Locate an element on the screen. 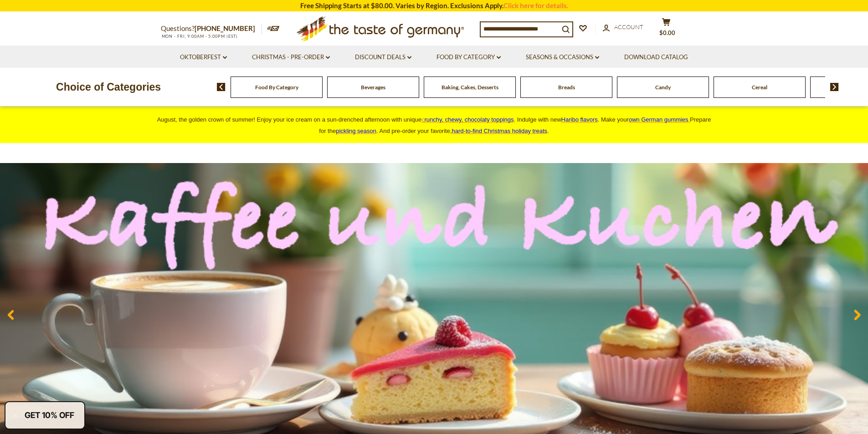 The image size is (868, 434). span: pickling season is located at coordinates (356, 131).